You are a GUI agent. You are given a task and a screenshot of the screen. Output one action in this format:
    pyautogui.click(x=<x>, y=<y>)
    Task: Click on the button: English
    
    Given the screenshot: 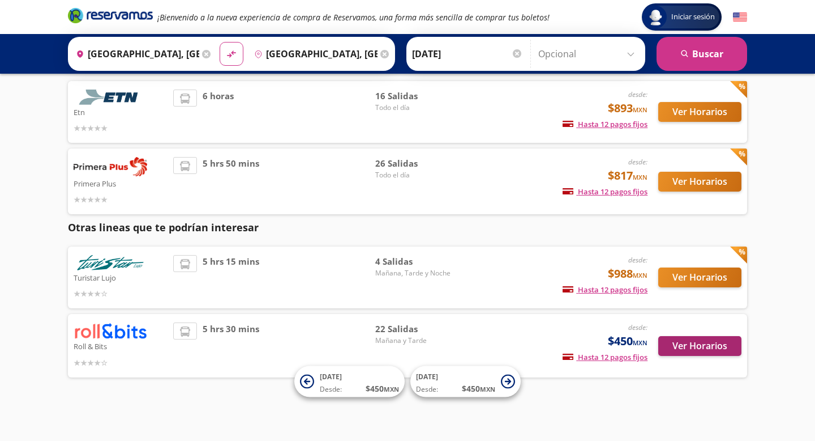 What is the action you would take?
    pyautogui.click(x=740, y=17)
    